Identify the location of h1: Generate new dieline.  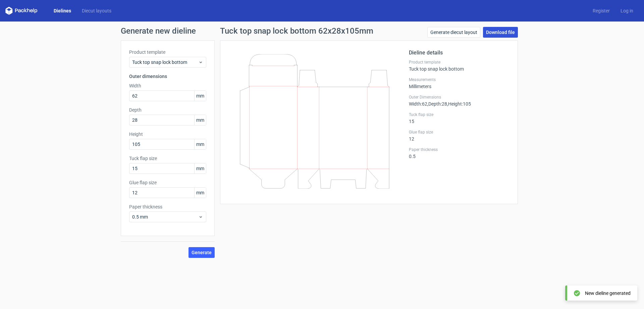
(322, 31).